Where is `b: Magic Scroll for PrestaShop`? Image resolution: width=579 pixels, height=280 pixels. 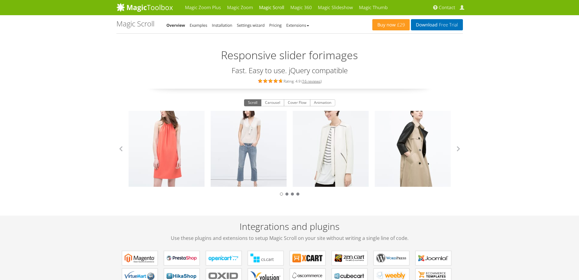
b: Magic Scroll for PrestaShop is located at coordinates (182, 258).